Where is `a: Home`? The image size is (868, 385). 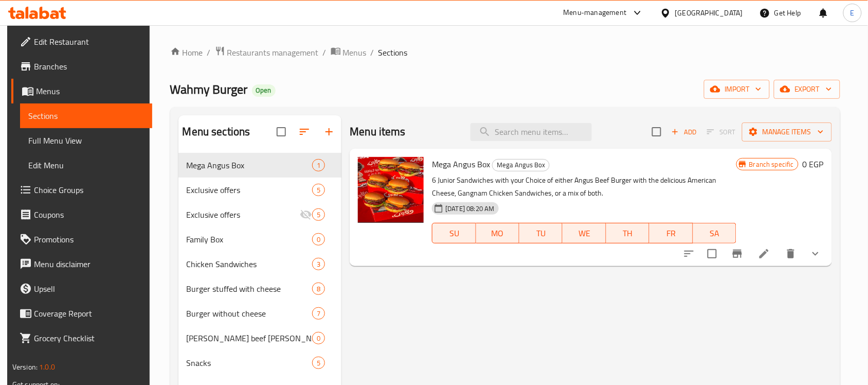 a: Home is located at coordinates (187, 52).